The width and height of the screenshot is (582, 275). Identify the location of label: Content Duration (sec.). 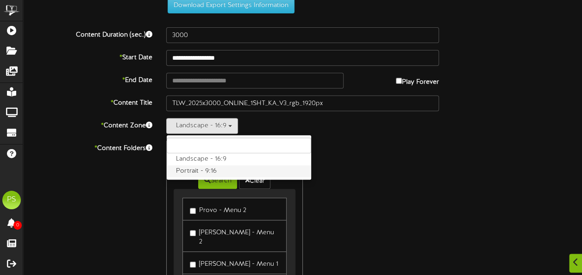
(88, 33).